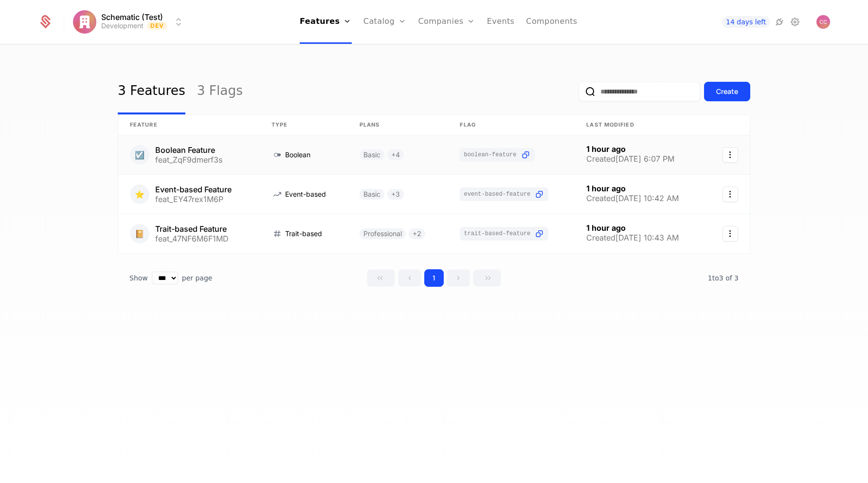 This screenshot has height=483, width=868. What do you see at coordinates (151, 92) in the screenshot?
I see `a: 3 Features` at bounding box center [151, 92].